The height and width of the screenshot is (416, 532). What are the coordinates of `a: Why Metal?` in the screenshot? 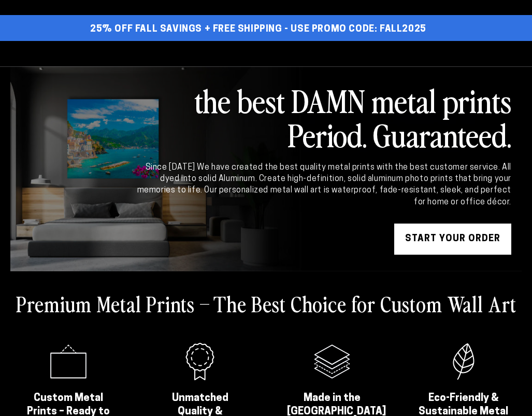 It's located at (300, 53).